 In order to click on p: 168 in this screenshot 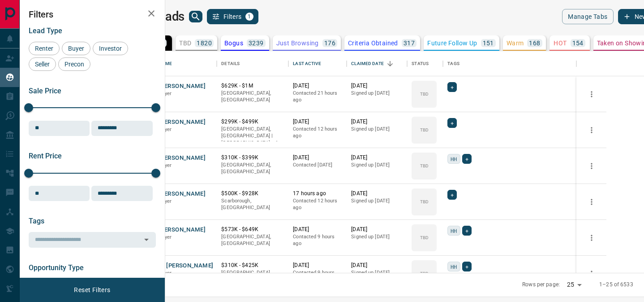, I will do `click(534, 43)`.